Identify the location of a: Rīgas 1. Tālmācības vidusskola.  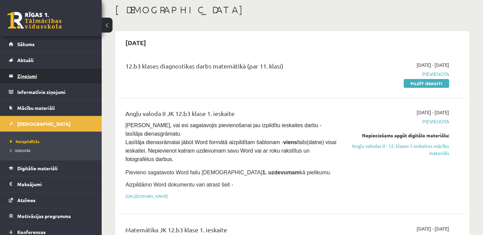
(35, 20).